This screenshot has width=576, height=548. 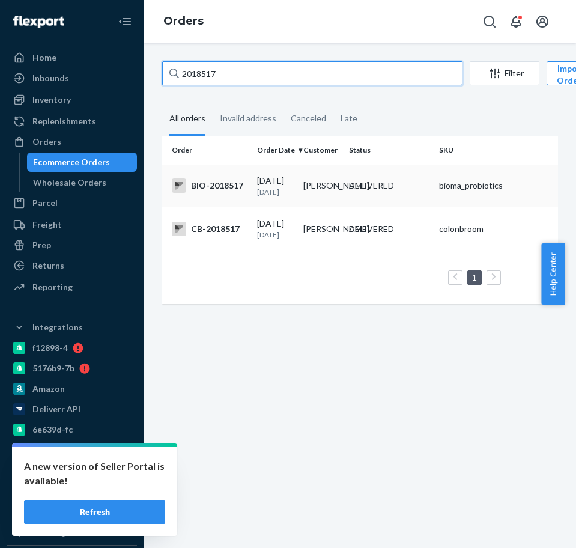 What do you see at coordinates (41, 245) in the screenshot?
I see `div: Prep` at bounding box center [41, 245].